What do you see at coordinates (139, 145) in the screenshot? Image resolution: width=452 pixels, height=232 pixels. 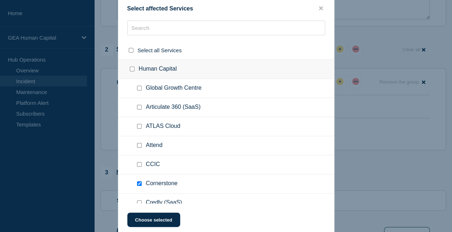 I see `input: Attend checkbox` at bounding box center [139, 145].